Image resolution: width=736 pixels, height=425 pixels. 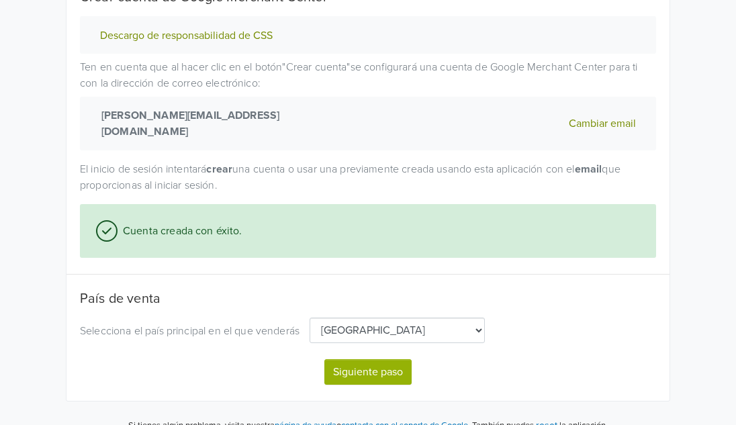 What do you see at coordinates (588, 169) in the screenshot?
I see `strong: email` at bounding box center [588, 169].